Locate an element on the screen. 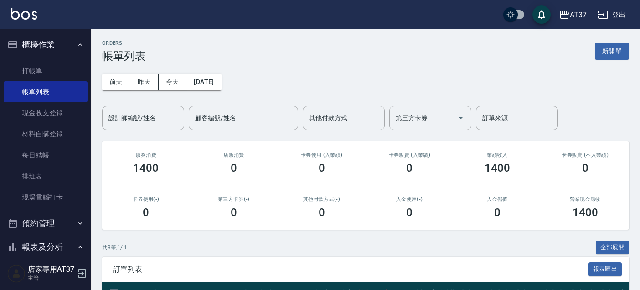 The width and height of the screenshot is (640, 290). a: 報表匯出 is located at coordinates (605, 268).